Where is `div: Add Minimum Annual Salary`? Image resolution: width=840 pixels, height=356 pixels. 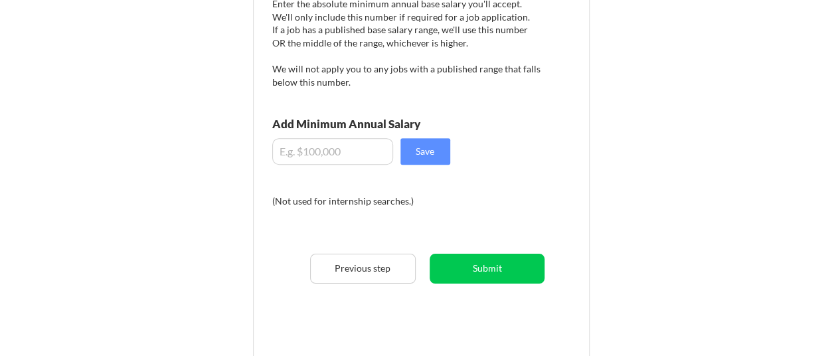 div: Add Minimum Annual Salary is located at coordinates (376, 123).